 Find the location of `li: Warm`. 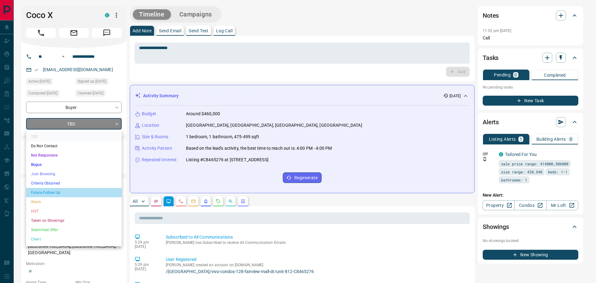

li: Warm is located at coordinates (74, 202).